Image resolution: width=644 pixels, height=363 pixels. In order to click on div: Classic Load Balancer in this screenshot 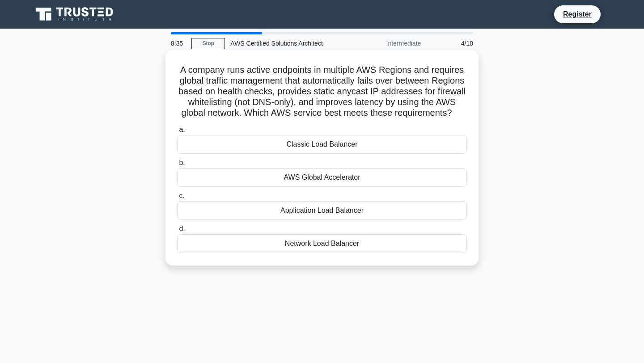, I will do `click(322, 144)`.